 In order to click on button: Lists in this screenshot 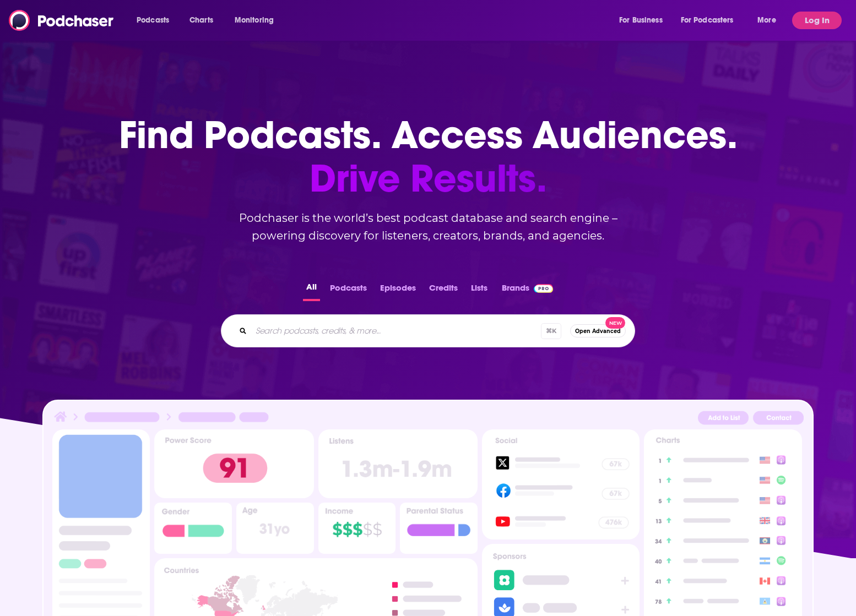, I will do `click(479, 290)`.